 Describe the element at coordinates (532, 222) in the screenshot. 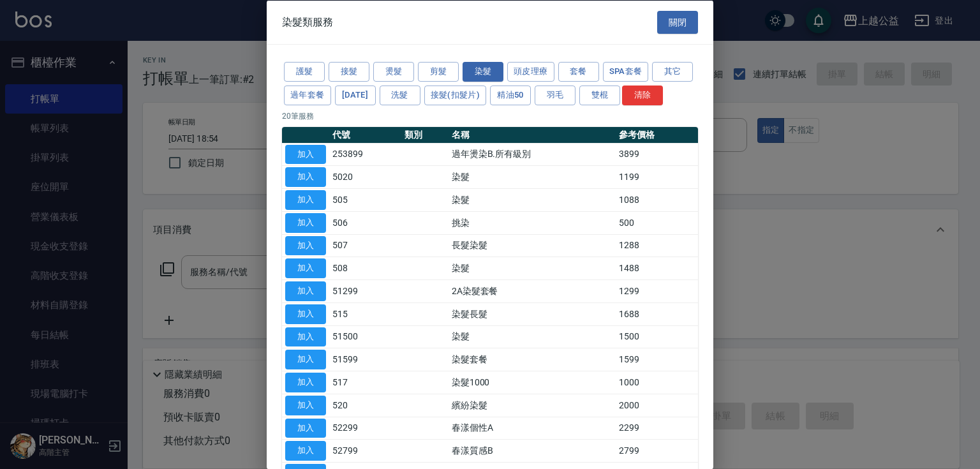

I see `td: 挑染` at that location.